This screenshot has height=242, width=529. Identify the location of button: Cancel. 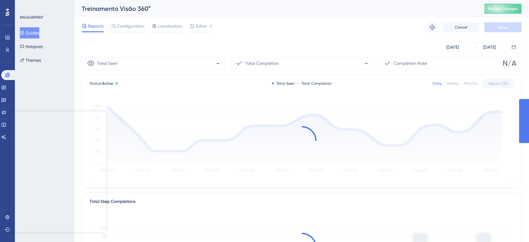
(461, 27).